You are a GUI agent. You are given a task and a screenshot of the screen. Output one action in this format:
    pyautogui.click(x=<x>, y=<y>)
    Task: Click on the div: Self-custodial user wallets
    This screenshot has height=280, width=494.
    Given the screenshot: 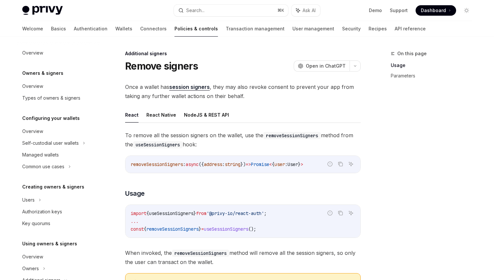 What is the action you would take?
    pyautogui.click(x=50, y=143)
    